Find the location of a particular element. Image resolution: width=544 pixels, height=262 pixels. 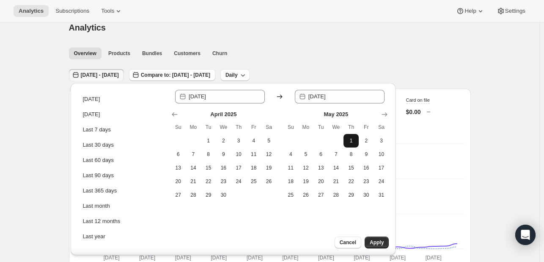

button: Thursday May 8 2025 is located at coordinates (351, 154).